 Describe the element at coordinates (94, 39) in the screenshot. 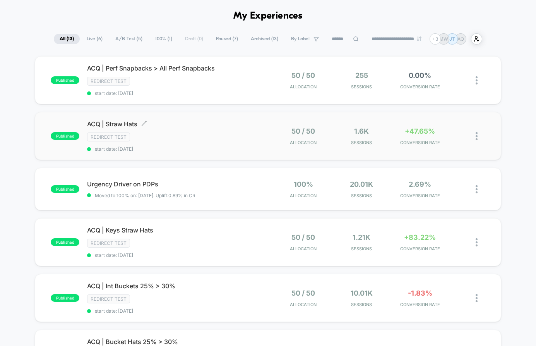

I see `span: Live ( 6 )` at that location.